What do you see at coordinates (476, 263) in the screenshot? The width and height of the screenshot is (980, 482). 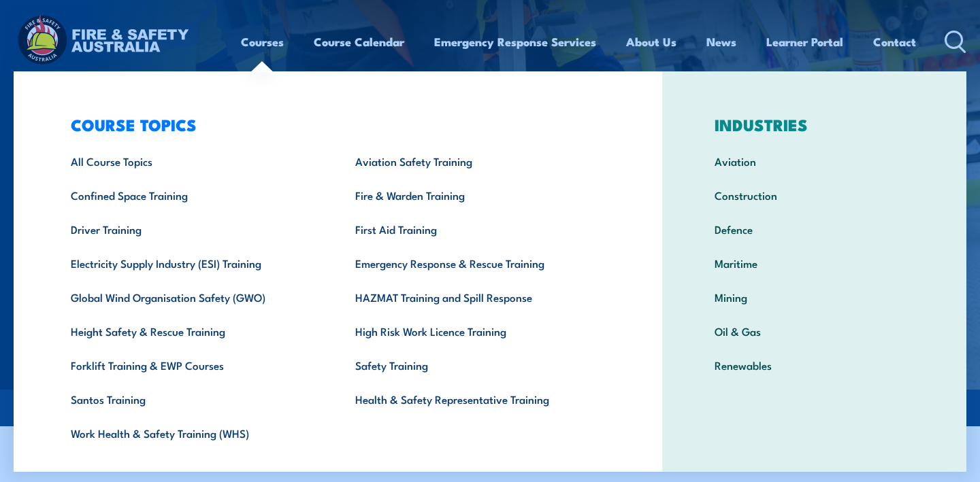 I see `a: Emergency Response & Rescue Training` at bounding box center [476, 263].